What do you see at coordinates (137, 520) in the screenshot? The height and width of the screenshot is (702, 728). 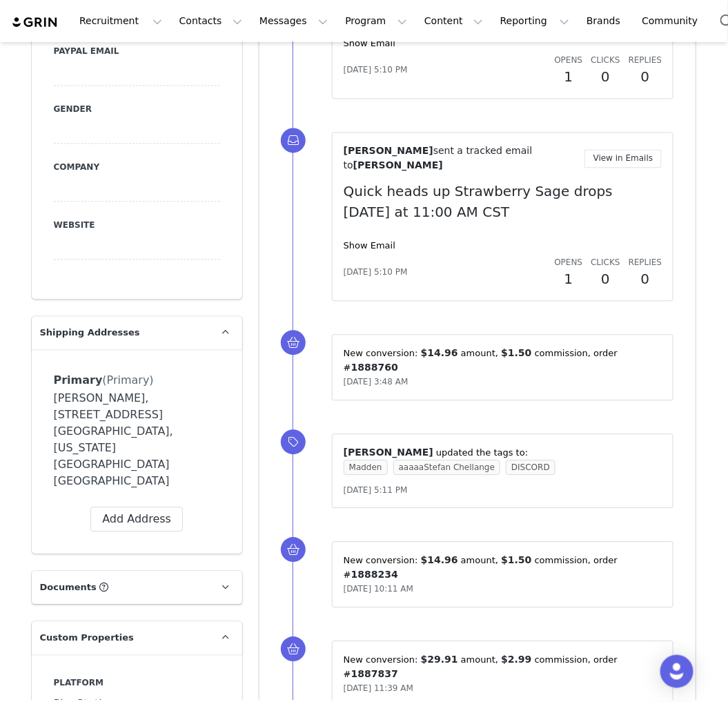 I see `button: Add Address` at bounding box center [137, 520].